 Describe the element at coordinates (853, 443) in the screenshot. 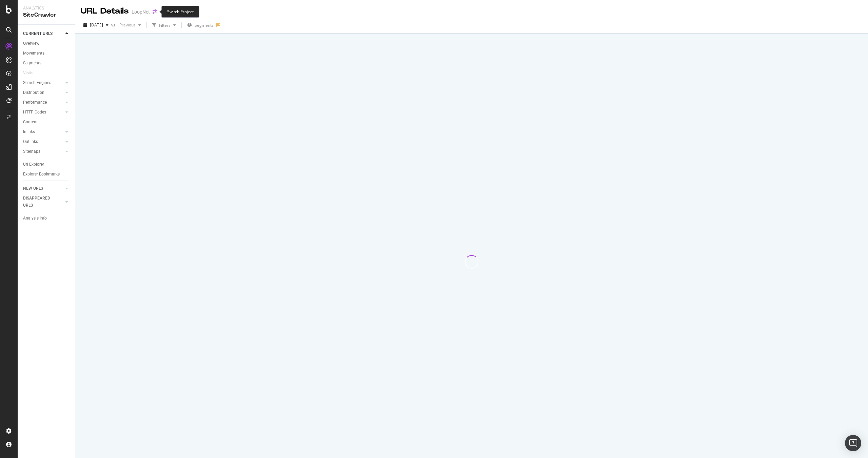

I see `div: Open Intercom Messenger` at that location.